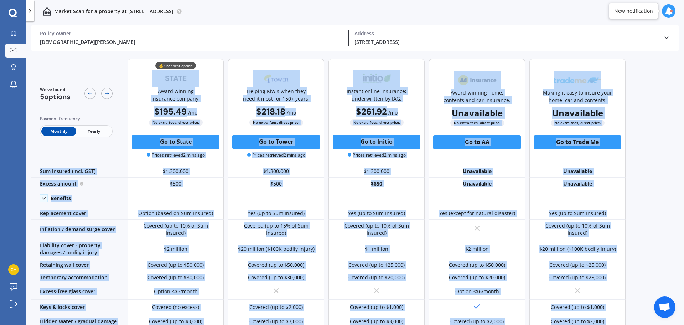  What do you see at coordinates (477, 142) in the screenshot?
I see `button: Go to AA` at bounding box center [477, 142].